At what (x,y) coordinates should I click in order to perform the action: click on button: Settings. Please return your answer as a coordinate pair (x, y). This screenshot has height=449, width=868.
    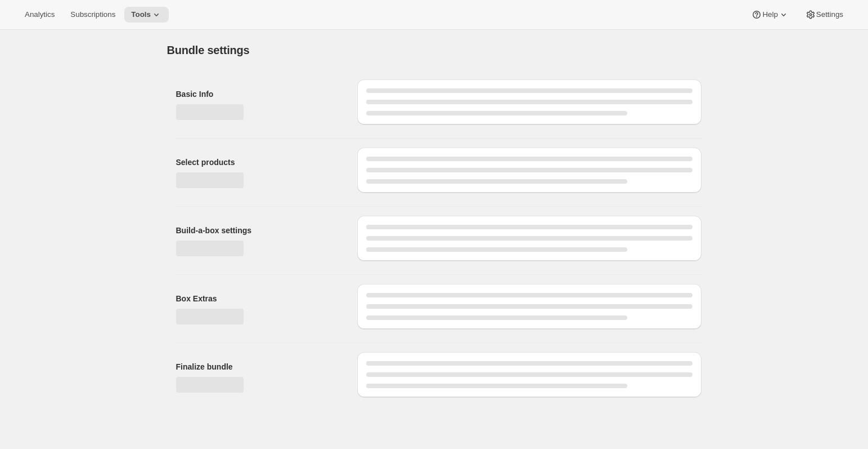
    Looking at the image, I should click on (825, 14).